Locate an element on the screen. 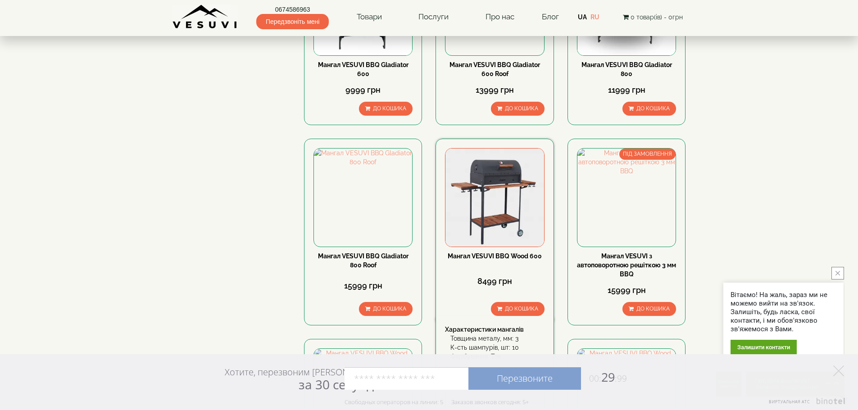 The image size is (858, 410). div: Свободных операторов на линии: 5 Заказов звонков сегодня: 5+ is located at coordinates (436, 402).